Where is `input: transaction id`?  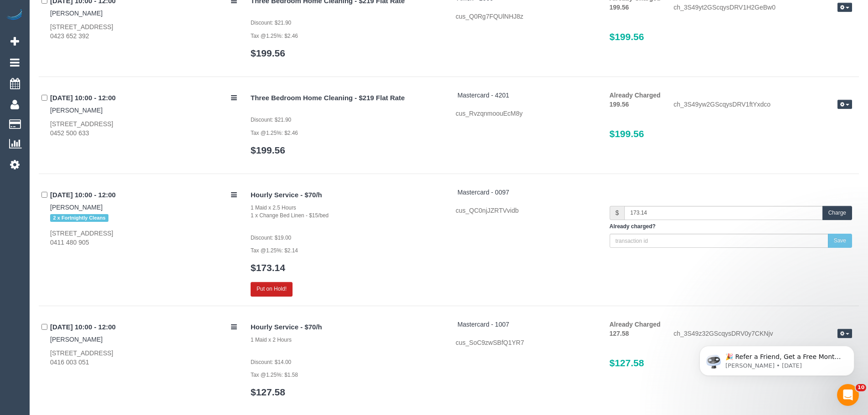
input: transaction id is located at coordinates (719, 241).